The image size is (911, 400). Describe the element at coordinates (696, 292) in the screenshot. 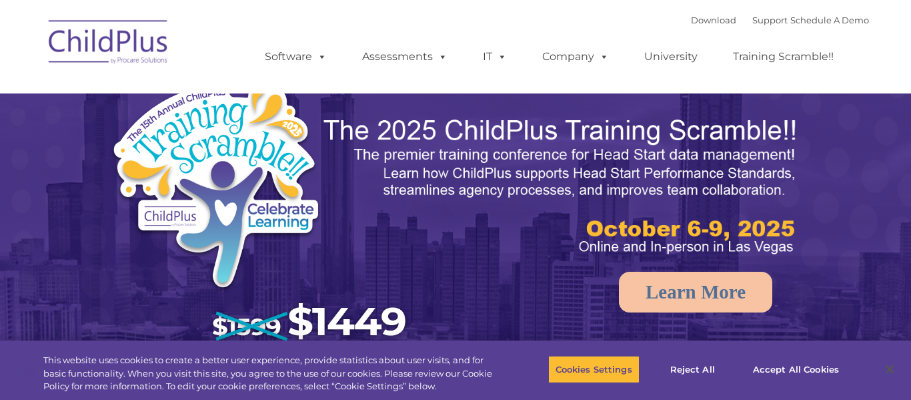

I see `a: Learn More` at that location.